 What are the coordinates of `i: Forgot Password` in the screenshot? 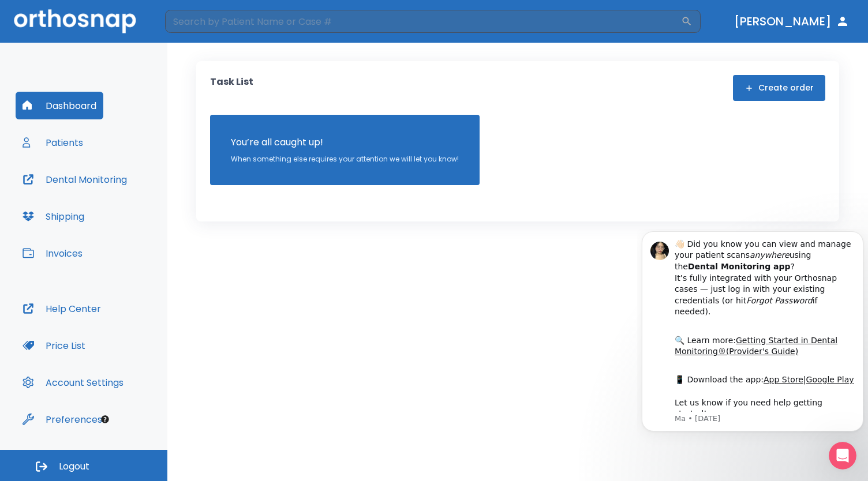 It's located at (142, 72).